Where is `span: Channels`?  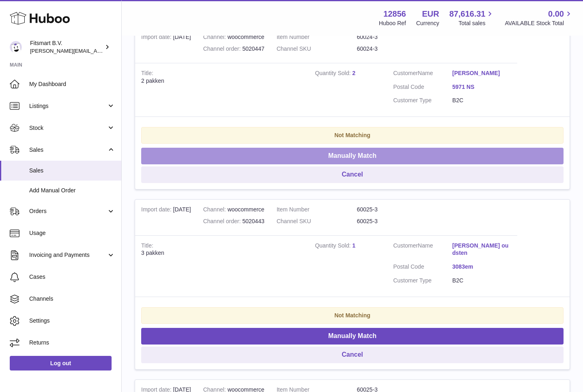
span: Channels is located at coordinates (72, 299).